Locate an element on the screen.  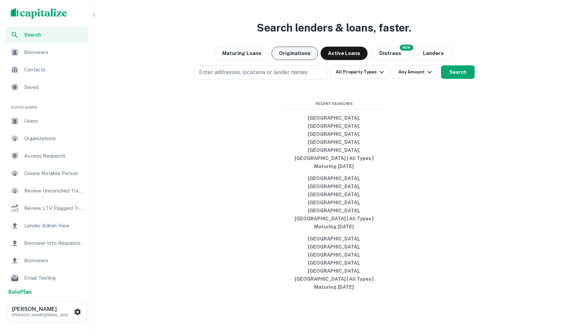
span: Lender Admin View is located at coordinates (54, 226).